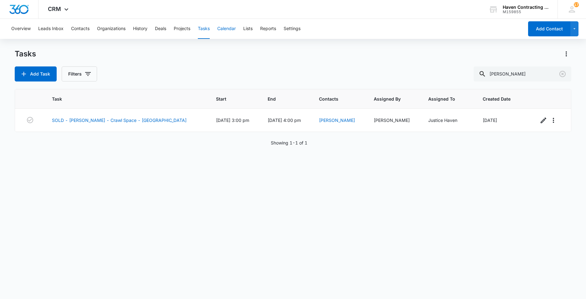 The height and width of the screenshot is (299, 586). I want to click on button: Deals, so click(161, 29).